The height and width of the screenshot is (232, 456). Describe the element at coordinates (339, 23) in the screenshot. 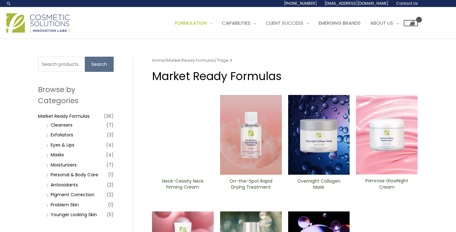

I see `a: Emerging Brands` at that location.